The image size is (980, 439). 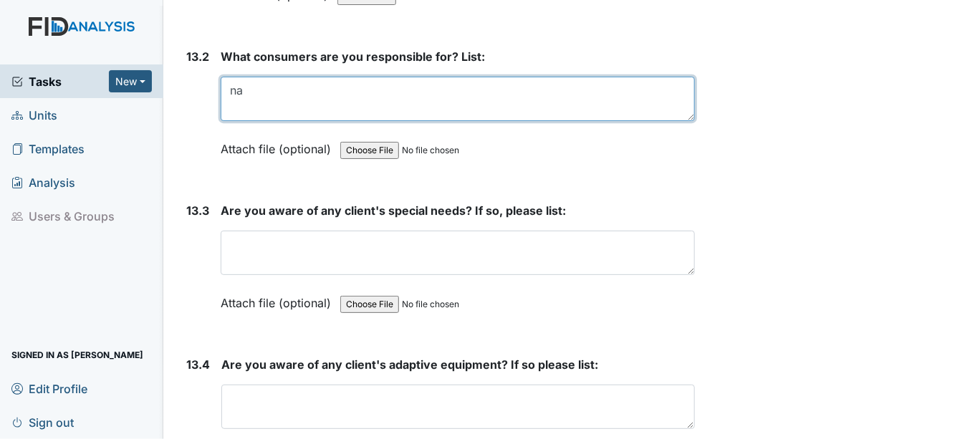 What do you see at coordinates (60, 82) in the screenshot?
I see `span: Tasks` at bounding box center [60, 82].